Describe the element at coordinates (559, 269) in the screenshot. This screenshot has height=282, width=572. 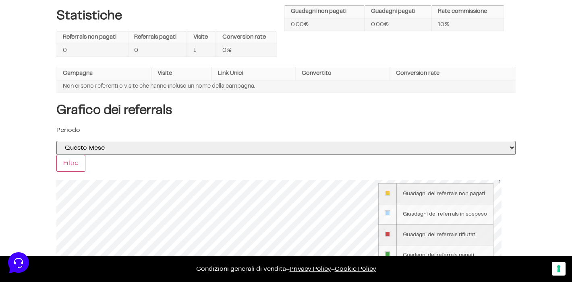
I see `button: Le tue preferenze relative al consenso per le tecnologie di tracciamento` at that location.